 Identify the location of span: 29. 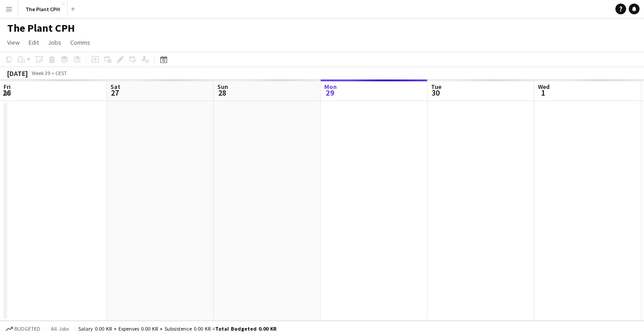
(329, 93).